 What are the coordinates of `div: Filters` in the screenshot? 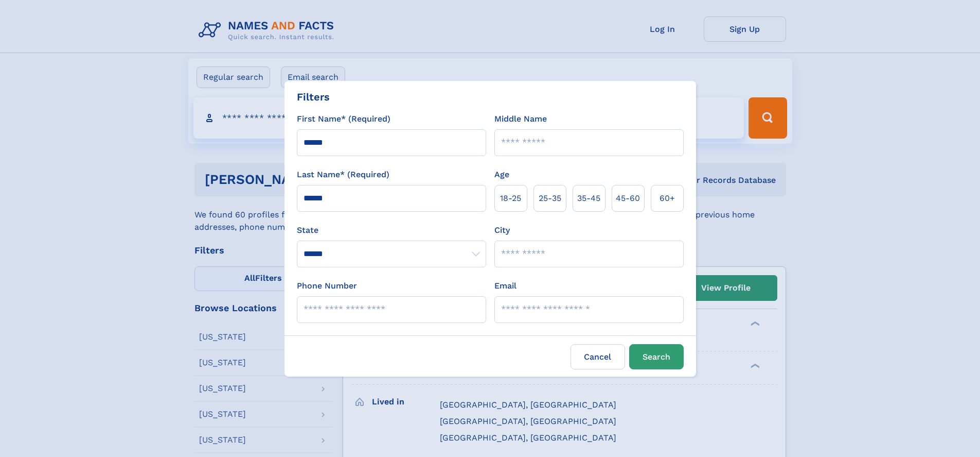 It's located at (314, 97).